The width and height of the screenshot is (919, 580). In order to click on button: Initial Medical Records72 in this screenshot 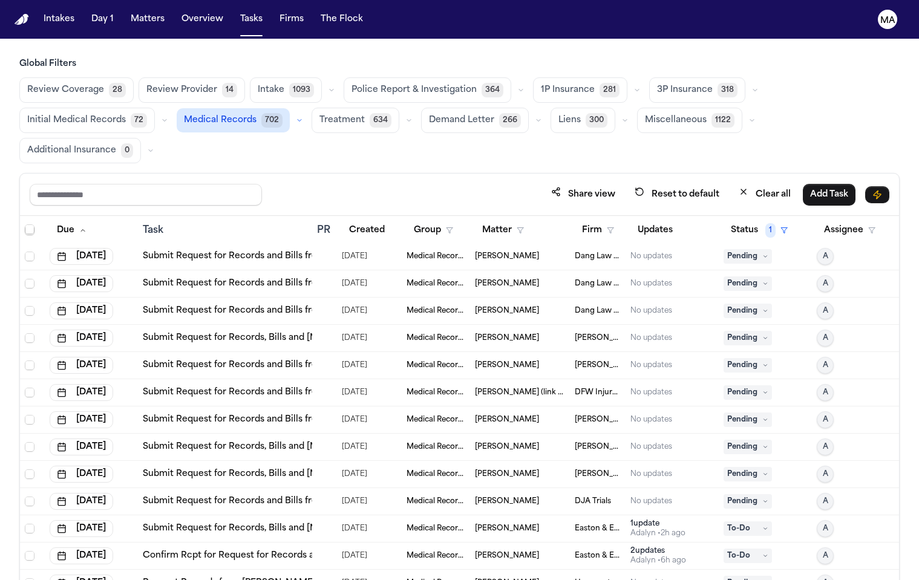, I will do `click(87, 120)`.